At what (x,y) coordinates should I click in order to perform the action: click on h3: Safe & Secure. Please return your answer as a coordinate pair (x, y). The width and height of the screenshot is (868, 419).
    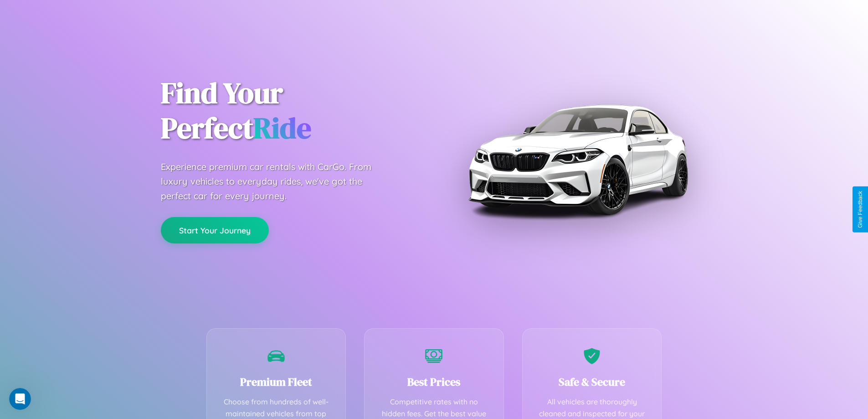
    Looking at the image, I should click on (592, 382).